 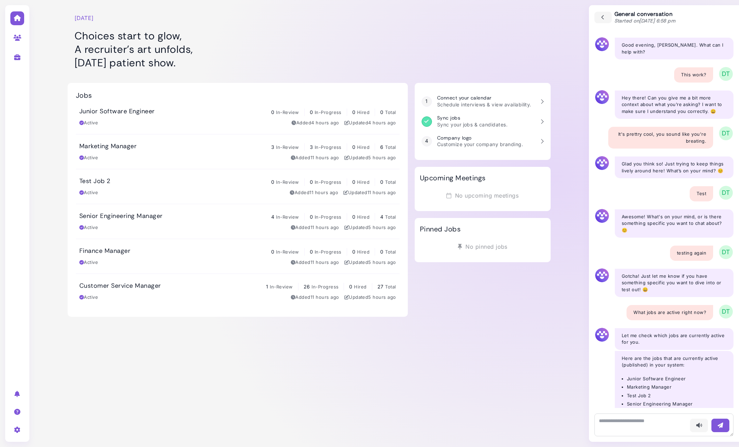 I want to click on li: Test Job 2, so click(x=677, y=396).